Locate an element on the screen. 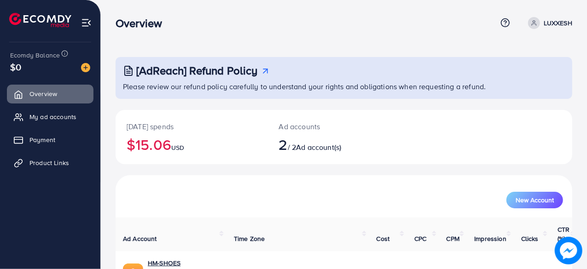  span: 2 is located at coordinates (283, 145).